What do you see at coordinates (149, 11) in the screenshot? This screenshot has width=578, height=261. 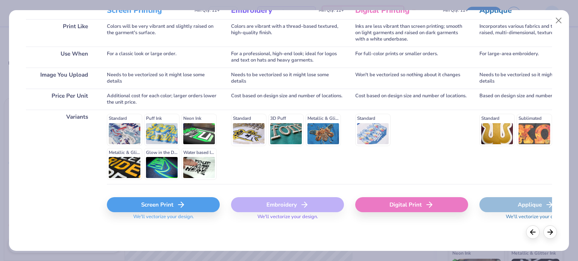 I see `h3: Screen Printing` at bounding box center [149, 11].